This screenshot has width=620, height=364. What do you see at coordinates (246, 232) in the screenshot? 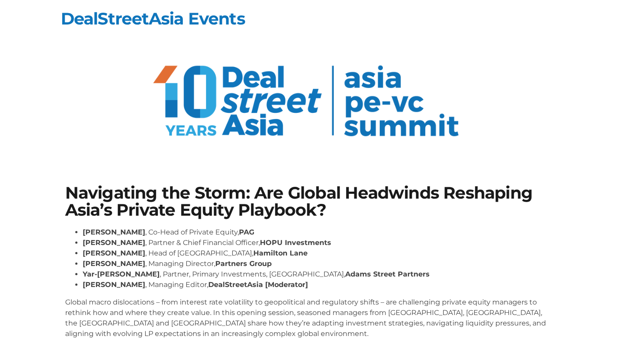
I see `strong: PAG` at bounding box center [246, 232].